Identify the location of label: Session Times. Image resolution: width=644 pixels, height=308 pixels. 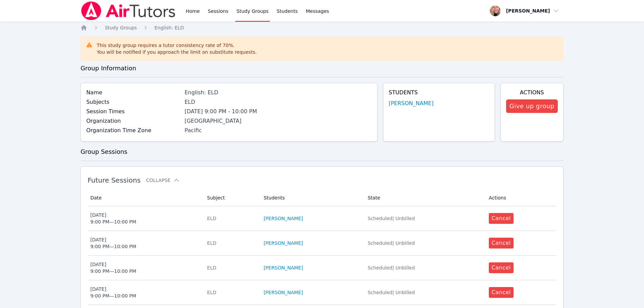
(133, 112).